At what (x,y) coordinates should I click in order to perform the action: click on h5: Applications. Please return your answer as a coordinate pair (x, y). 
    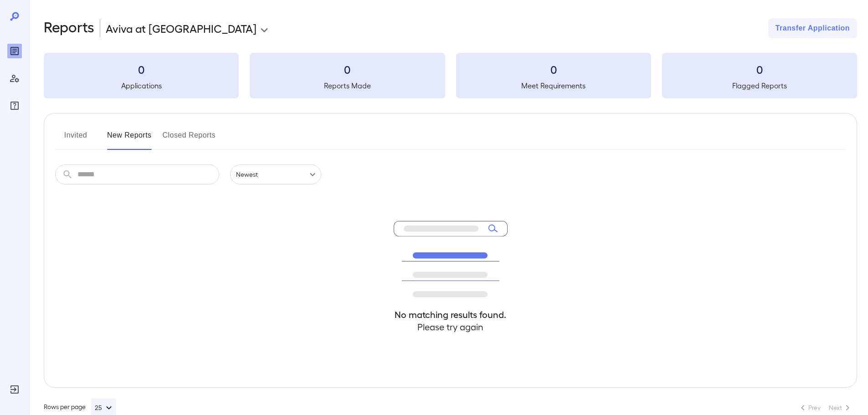
    Looking at the image, I should click on (141, 85).